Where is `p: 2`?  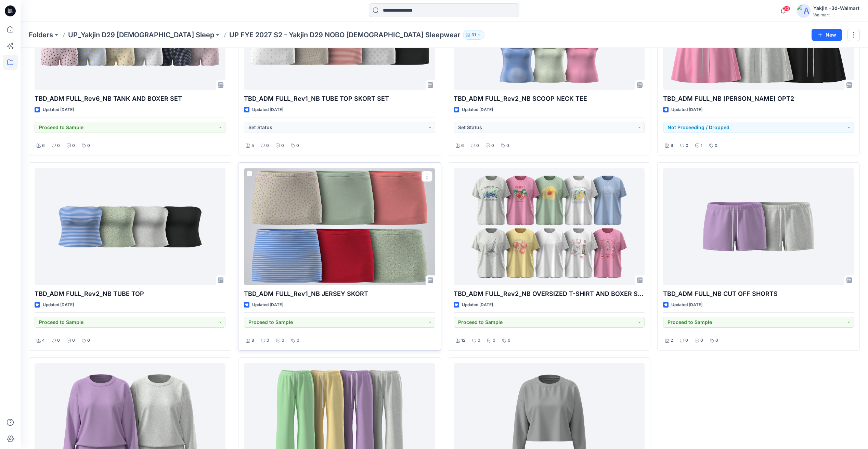 p: 2 is located at coordinates (672, 341).